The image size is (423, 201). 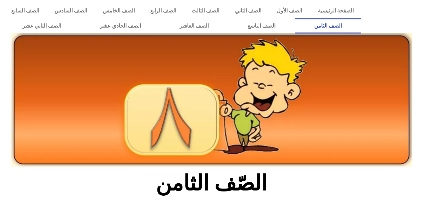 What do you see at coordinates (42, 26) in the screenshot?
I see `a: الصف الثاني عشر` at bounding box center [42, 26].